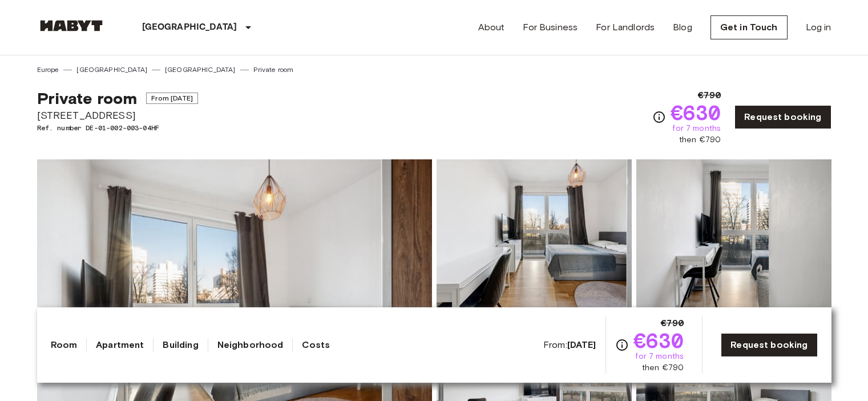 Image resolution: width=868 pixels, height=401 pixels. Describe the element at coordinates (118, 128) in the screenshot. I see `span: Ref. number DE-01-002-003-04HF` at that location.